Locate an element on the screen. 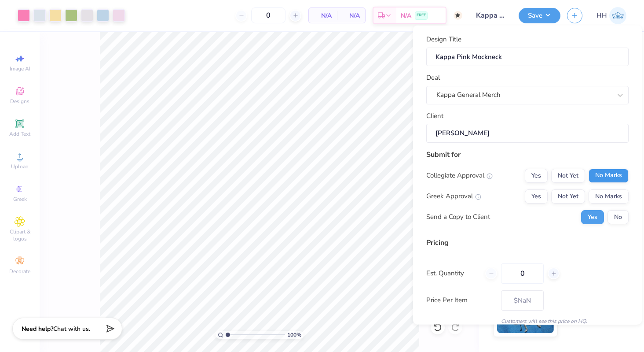  span: Image AI is located at coordinates (20, 69).